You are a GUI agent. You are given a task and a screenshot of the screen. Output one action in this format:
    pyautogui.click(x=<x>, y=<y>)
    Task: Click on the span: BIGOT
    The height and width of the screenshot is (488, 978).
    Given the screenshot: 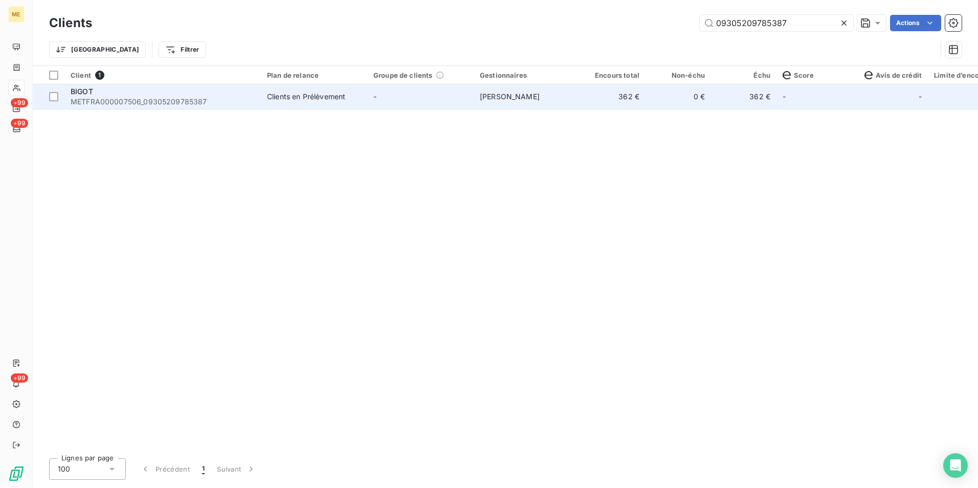 What is the action you would take?
    pyautogui.click(x=82, y=91)
    